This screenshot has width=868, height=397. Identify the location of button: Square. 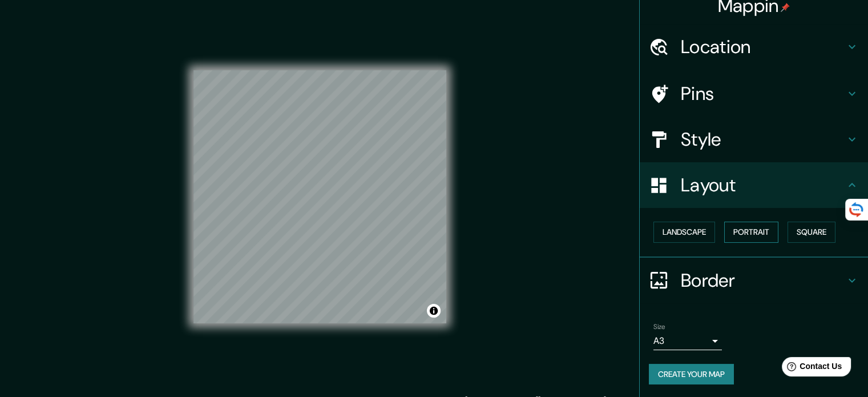
(812, 232).